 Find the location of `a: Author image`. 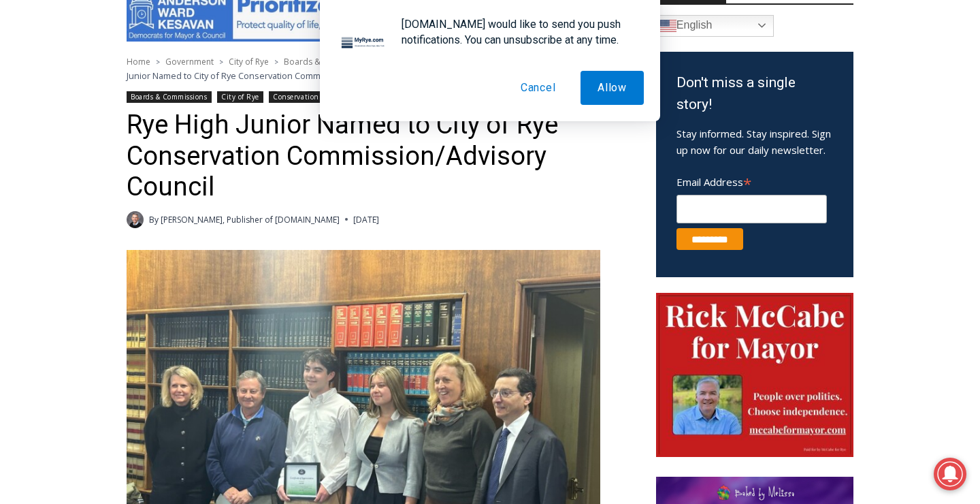

a: Author image is located at coordinates (135, 219).